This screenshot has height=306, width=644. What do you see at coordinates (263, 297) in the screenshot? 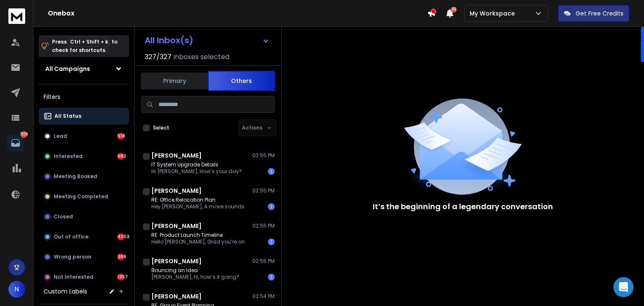
I see `p: 02:54 PM` at bounding box center [263, 297].